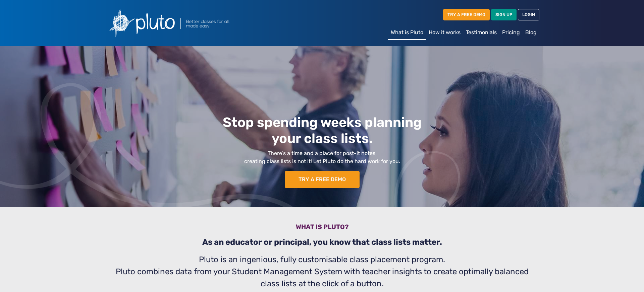 This screenshot has height=292, width=644. I want to click on p: There’s a time and a place for post-it notes, creating class lists is not it! Let Pluto do the ha..., so click(322, 157).